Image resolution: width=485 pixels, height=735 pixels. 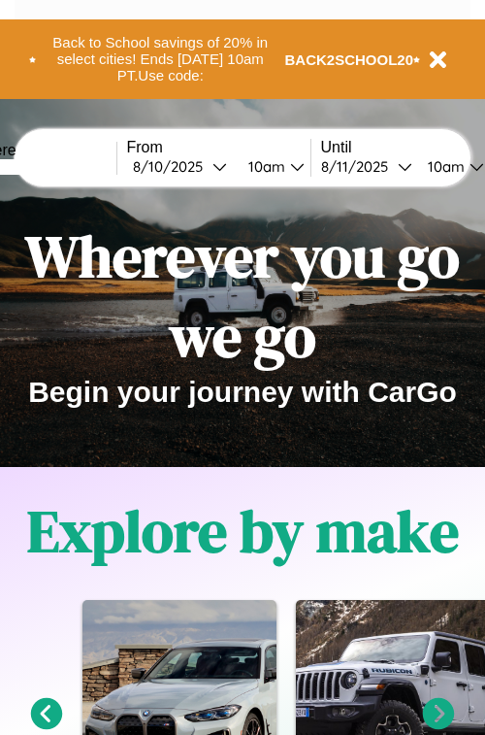 What do you see at coordinates (359, 166) in the screenshot?
I see `div: 8 / 11 / 2025` at bounding box center [359, 166].